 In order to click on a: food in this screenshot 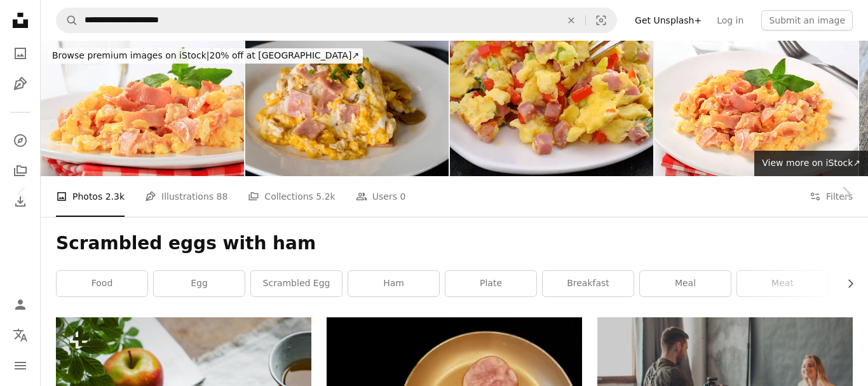, I will do `click(102, 283)`.